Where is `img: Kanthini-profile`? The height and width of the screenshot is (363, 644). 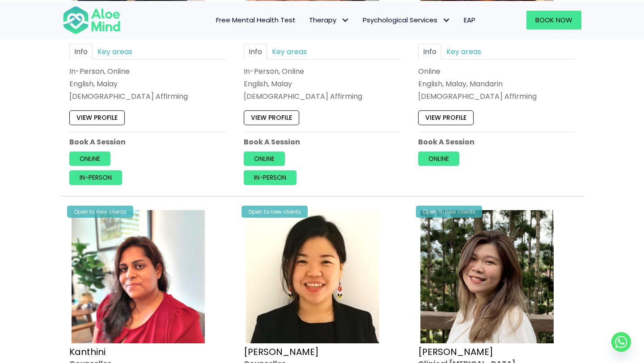
img: Kanthini-profile is located at coordinates (138, 277).